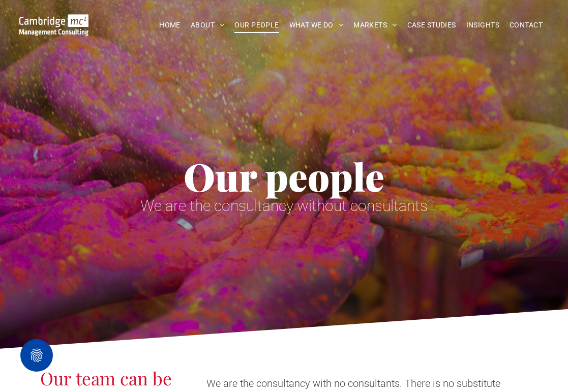 This screenshot has width=568, height=392. Describe the element at coordinates (54, 25) in the screenshot. I see `img: Go to Homepage` at that location.